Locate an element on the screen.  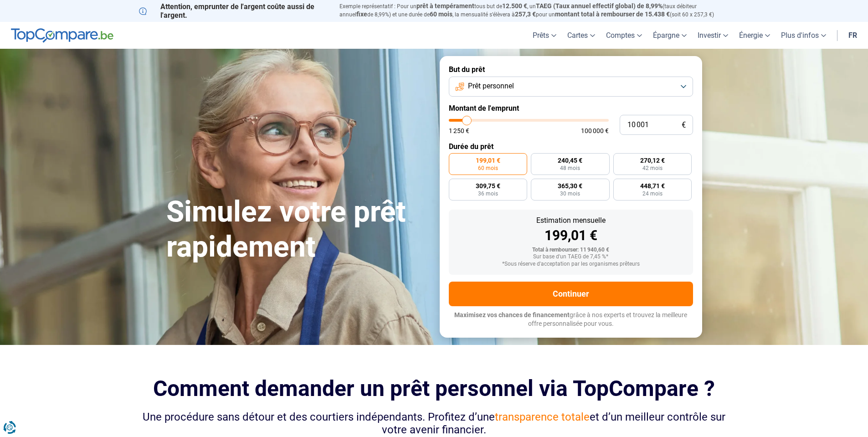
div: Sur base d'un TAEG de 7,45 %* is located at coordinates (571, 257).